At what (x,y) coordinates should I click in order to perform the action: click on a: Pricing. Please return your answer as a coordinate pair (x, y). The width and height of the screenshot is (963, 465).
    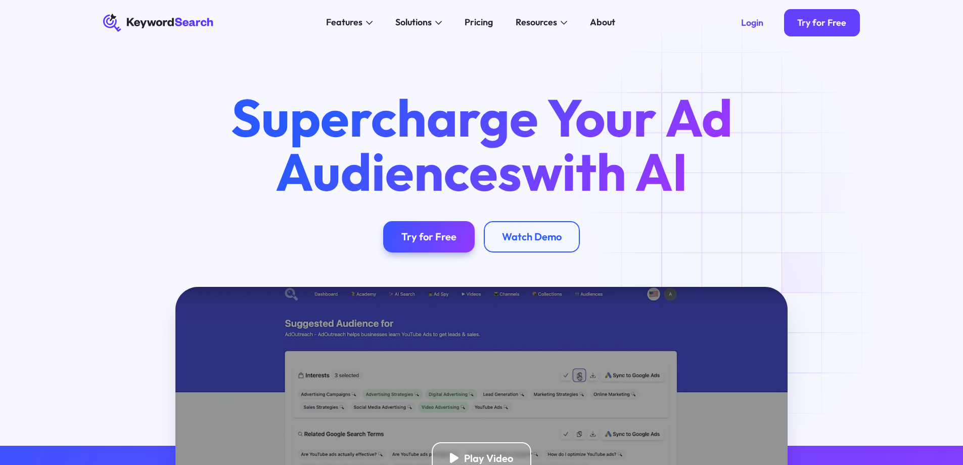
    Looking at the image, I should click on (479, 23).